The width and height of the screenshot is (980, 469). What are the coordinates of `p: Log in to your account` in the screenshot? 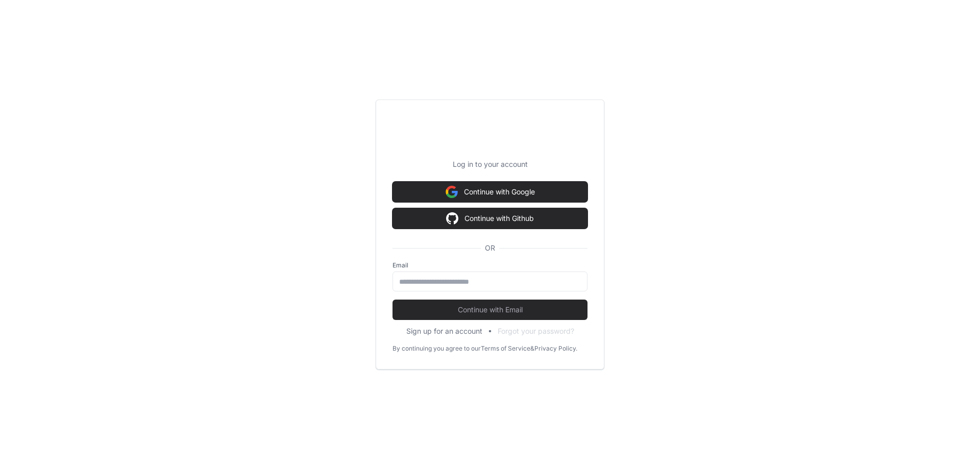 It's located at (490, 164).